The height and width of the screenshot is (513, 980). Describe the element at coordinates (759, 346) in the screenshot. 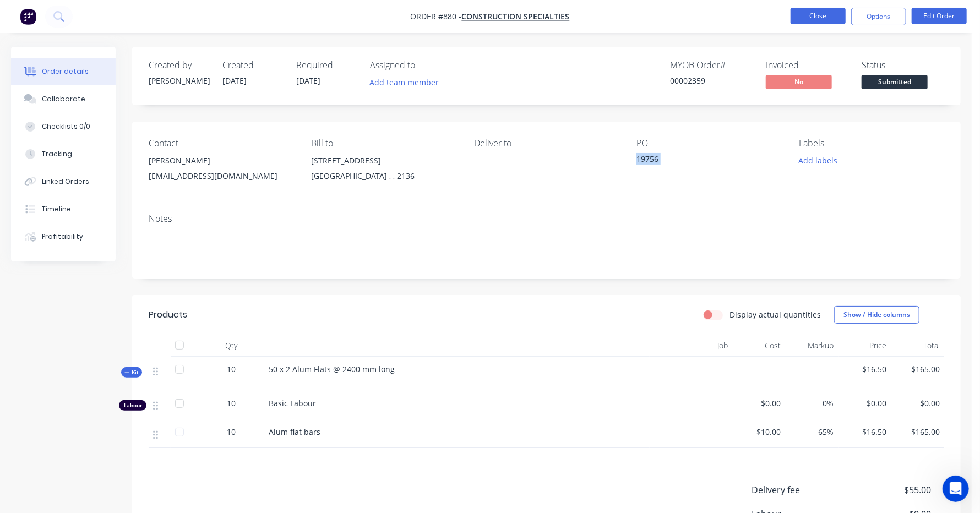

I see `div: Cost` at that location.